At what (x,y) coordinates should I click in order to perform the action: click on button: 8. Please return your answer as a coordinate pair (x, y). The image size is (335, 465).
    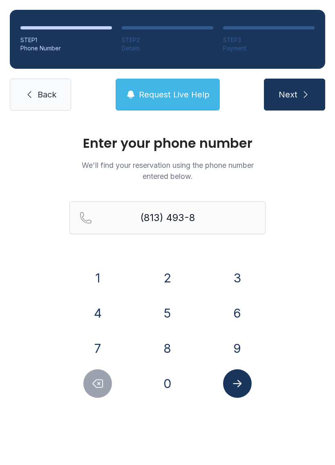
    Looking at the image, I should click on (168, 348).